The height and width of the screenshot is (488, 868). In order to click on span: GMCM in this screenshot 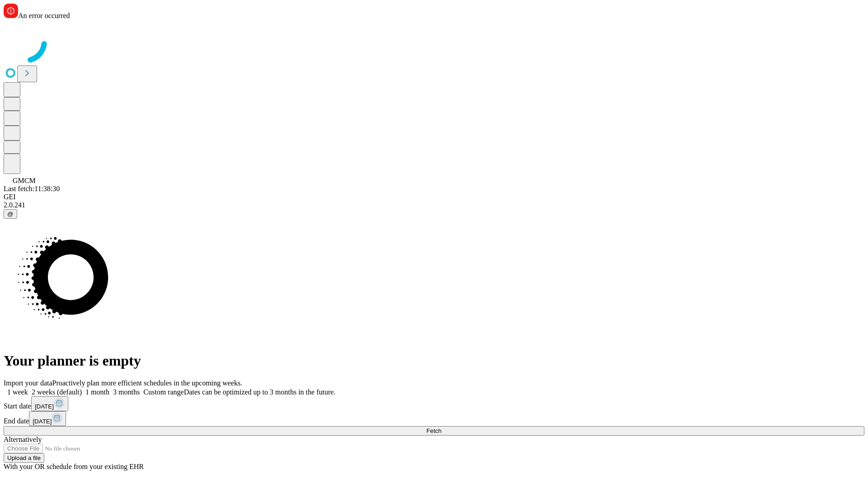, I will do `click(24, 180)`.